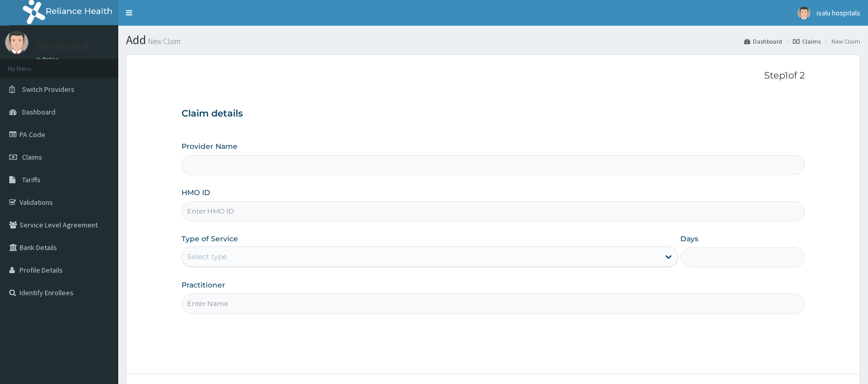  I want to click on span: Dashboard, so click(38, 112).